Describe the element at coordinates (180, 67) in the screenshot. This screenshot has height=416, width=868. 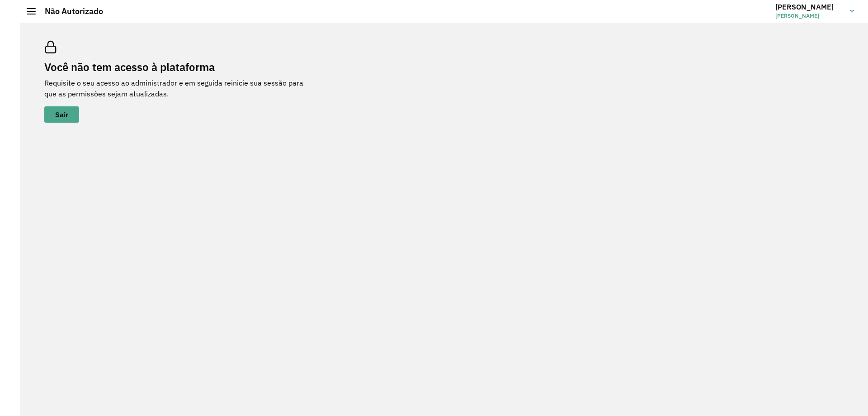
I see `h2: Você não tem acesso à plataforma` at that location.